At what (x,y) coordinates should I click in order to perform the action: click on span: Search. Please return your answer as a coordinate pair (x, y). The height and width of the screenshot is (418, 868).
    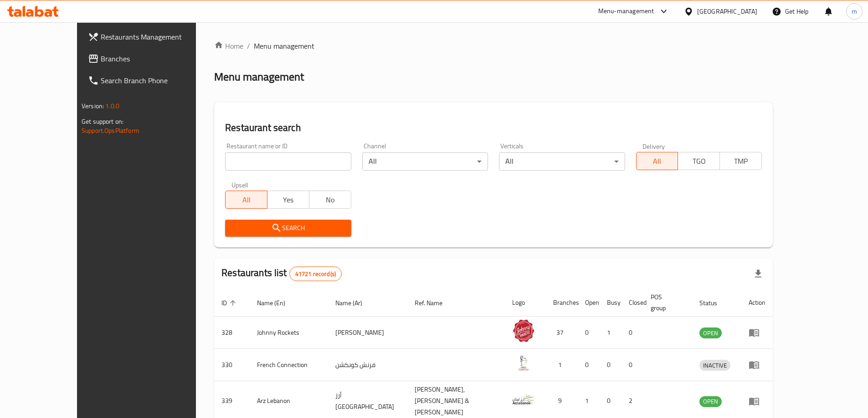
    Looking at the image, I should click on (288, 228).